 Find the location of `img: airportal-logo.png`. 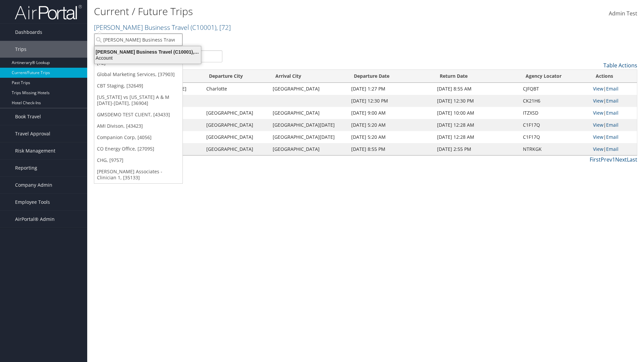

img: airportal-logo.png is located at coordinates (48, 12).